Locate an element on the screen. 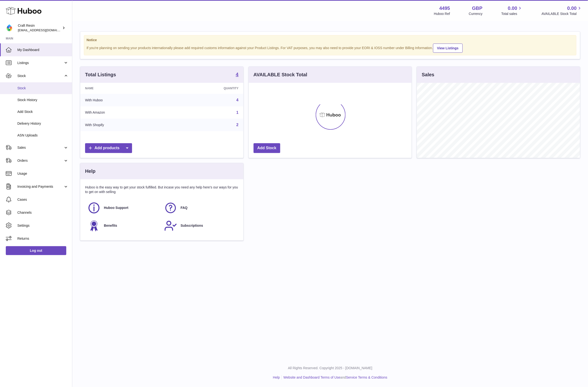  a: Benefits is located at coordinates (123, 226).